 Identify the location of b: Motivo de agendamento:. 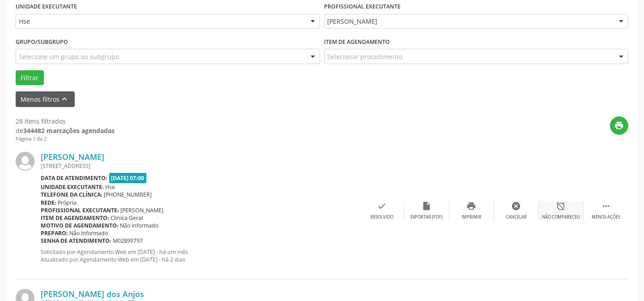
(80, 225).